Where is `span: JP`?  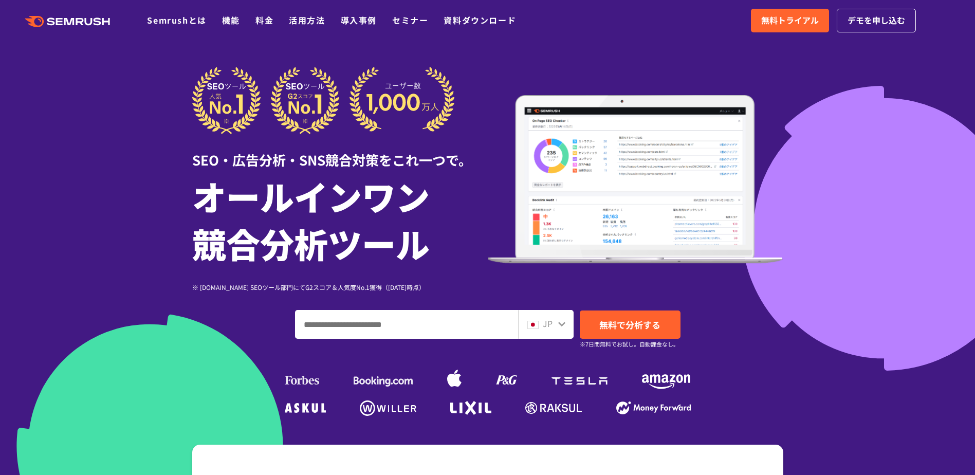 span: JP is located at coordinates (547, 323).